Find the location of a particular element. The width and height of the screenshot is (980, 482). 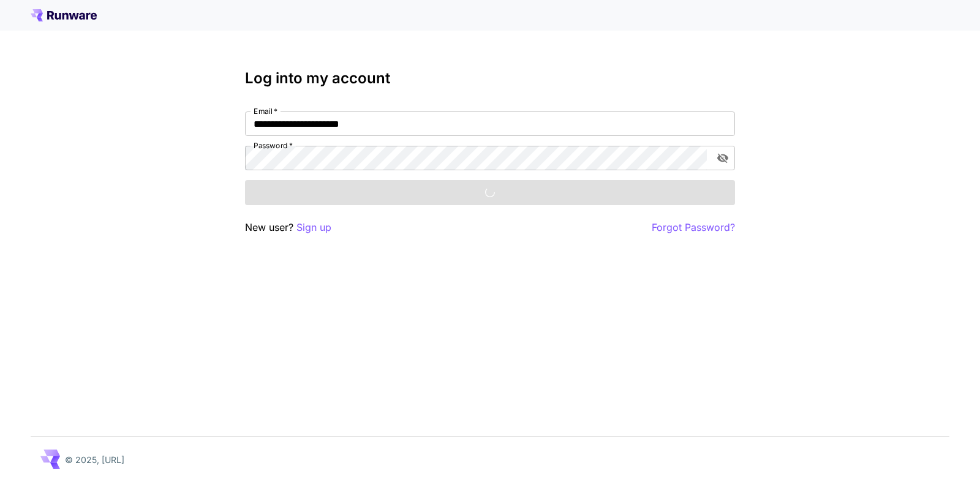

p: Forgot Password? is located at coordinates (694, 227).